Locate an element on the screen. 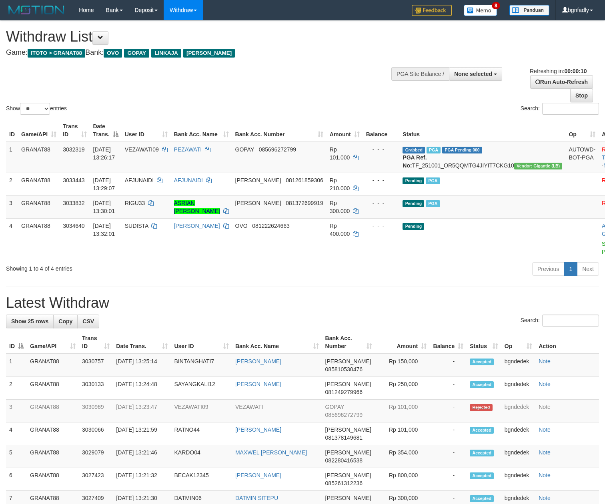 The image size is (605, 504). div: PGA Site Balance / is located at coordinates (420, 74).